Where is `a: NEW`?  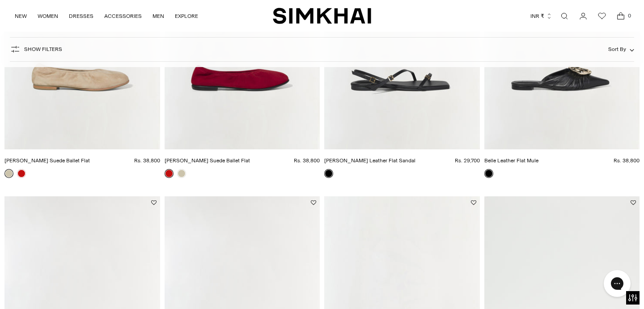 a: NEW is located at coordinates (21, 16).